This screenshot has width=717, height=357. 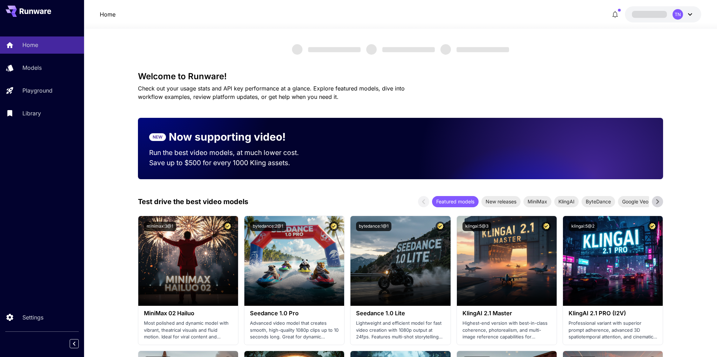 I want to click on button: klingai:5@2, so click(x=583, y=226).